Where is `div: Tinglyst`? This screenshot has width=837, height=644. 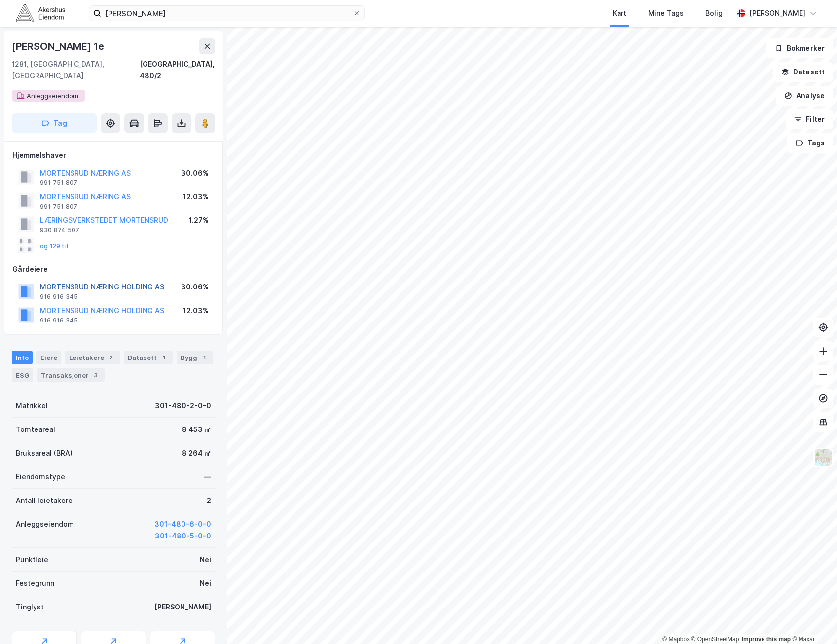
div: Tinglyst is located at coordinates (30, 607).